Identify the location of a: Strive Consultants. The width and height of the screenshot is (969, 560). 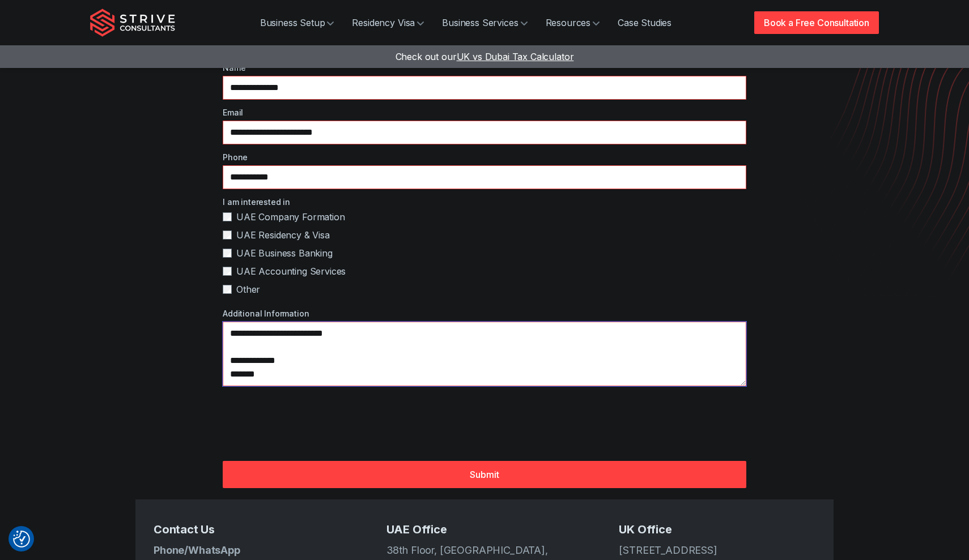
(133, 23).